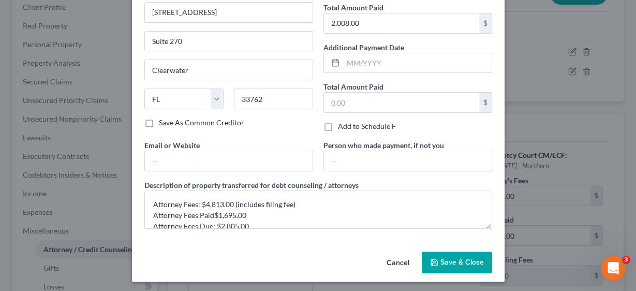  Describe the element at coordinates (364, 47) in the screenshot. I see `label: Additional Payment Date` at that location.